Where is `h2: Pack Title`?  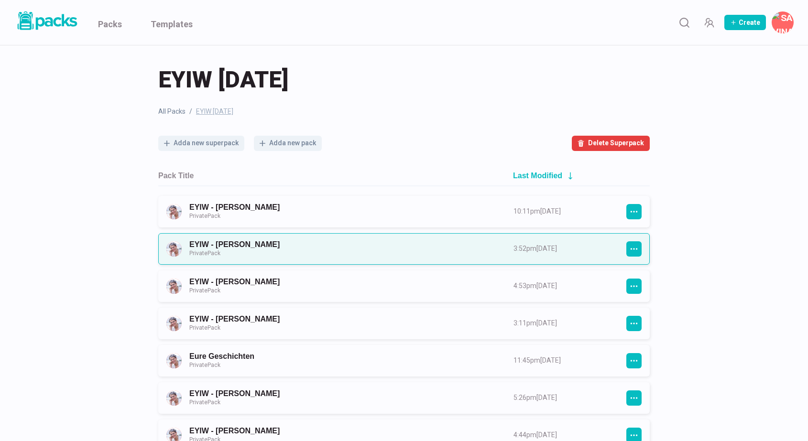
h2: Pack Title is located at coordinates (176, 175).